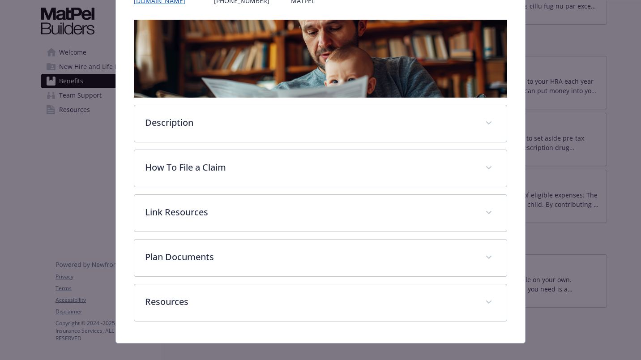  Describe the element at coordinates (321, 258) in the screenshot. I see `div: Plan Documents` at that location.